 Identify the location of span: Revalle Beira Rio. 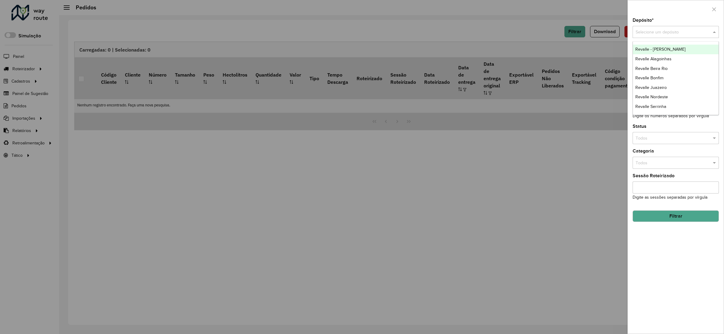
(652, 69).